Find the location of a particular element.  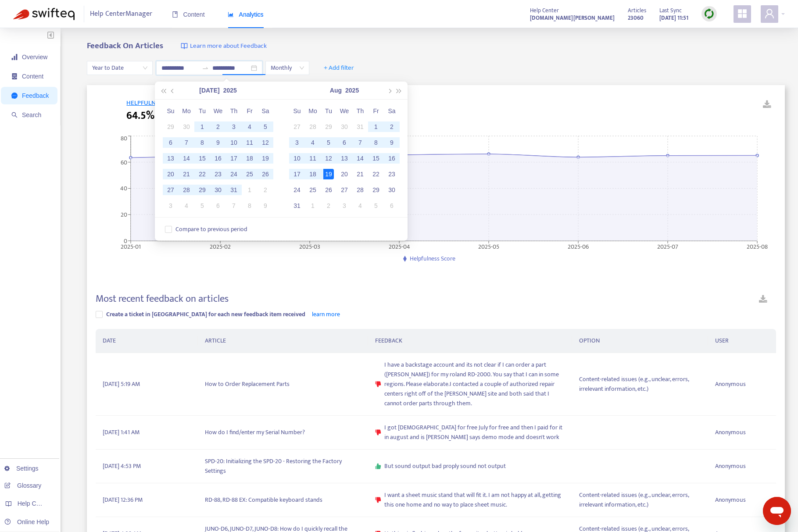

span: appstore is located at coordinates (743, 14).